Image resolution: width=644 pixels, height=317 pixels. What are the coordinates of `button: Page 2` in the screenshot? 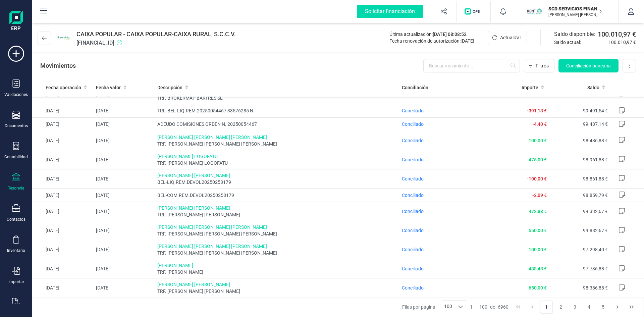 It's located at (561, 307).